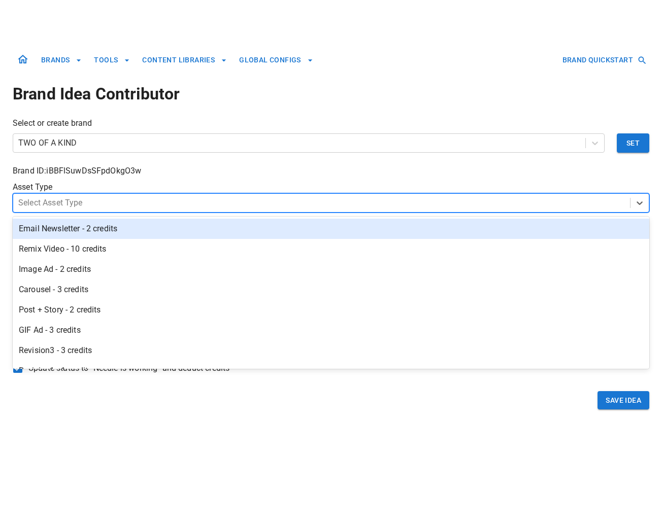  What do you see at coordinates (112, 60) in the screenshot?
I see `button: TOOLS` at bounding box center [112, 60].